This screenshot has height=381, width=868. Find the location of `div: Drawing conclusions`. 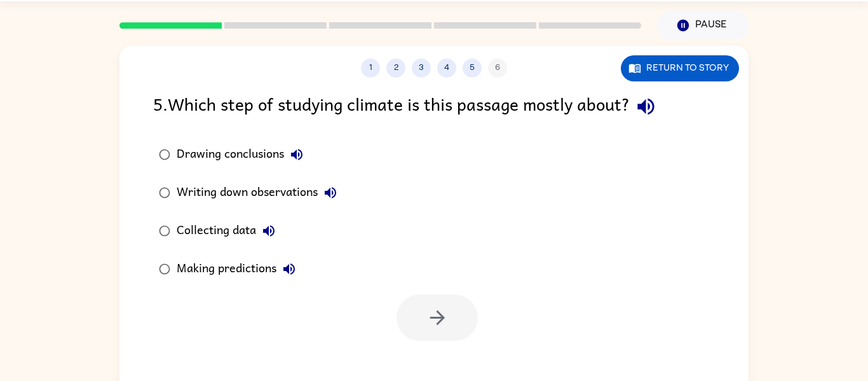

div: Drawing conclusions is located at coordinates (243, 155).